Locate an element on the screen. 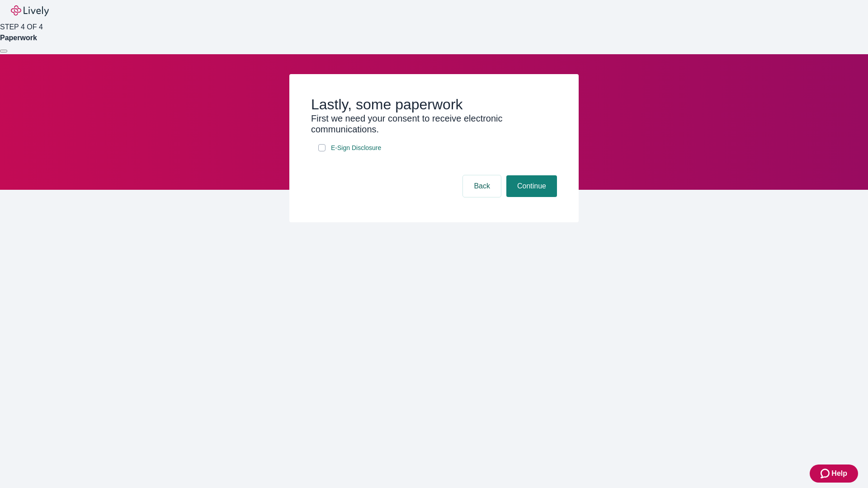  span: E-Sign Disclosure is located at coordinates (356, 148).